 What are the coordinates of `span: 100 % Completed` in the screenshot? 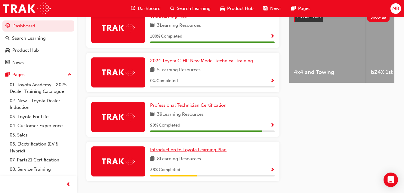 It's located at (166, 36).